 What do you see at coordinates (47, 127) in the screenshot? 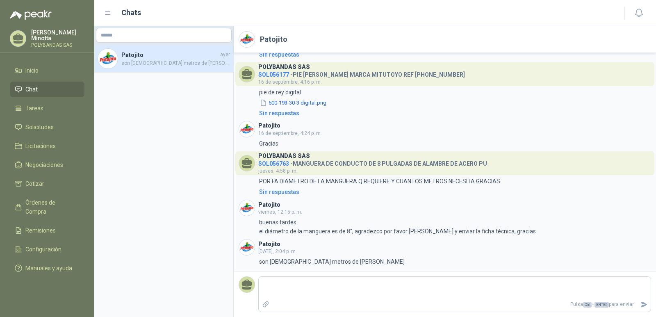
I see `a: Solicitudes` at bounding box center [47, 127].